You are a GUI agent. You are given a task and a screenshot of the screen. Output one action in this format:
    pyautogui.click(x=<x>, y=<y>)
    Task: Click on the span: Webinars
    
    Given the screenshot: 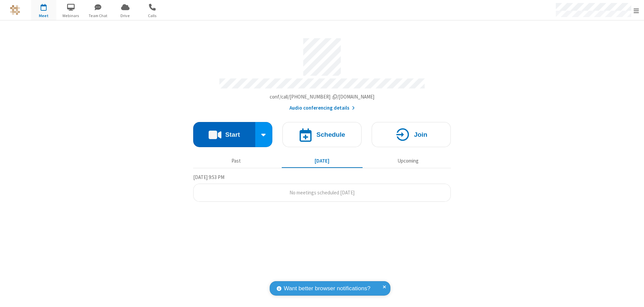 What is the action you would take?
    pyautogui.click(x=71, y=16)
    